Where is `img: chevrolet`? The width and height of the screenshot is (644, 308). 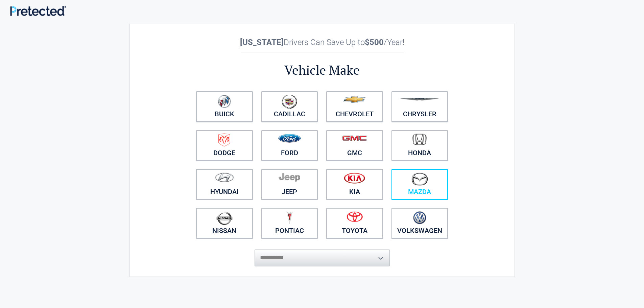 img: chevrolet is located at coordinates (354, 99).